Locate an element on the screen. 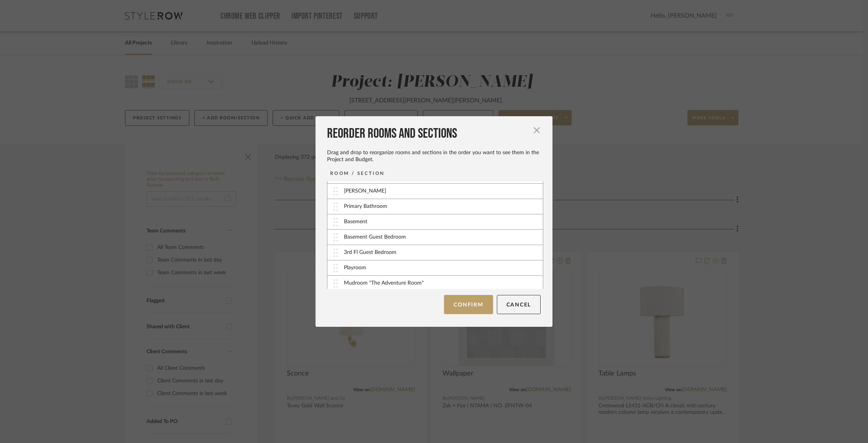  div: 3rd Fl Guest Bedroom is located at coordinates (370, 253).